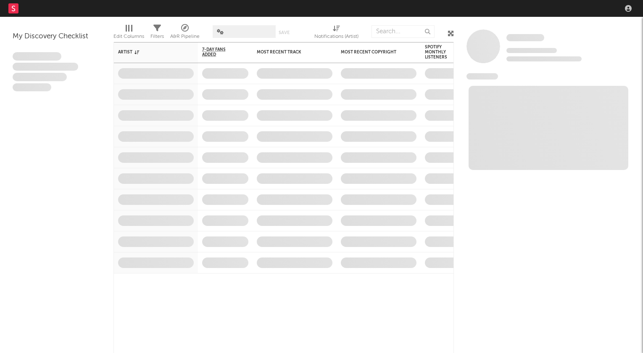  What do you see at coordinates (219, 52) in the screenshot?
I see `span: 7-Day Fans Added` at bounding box center [219, 52].